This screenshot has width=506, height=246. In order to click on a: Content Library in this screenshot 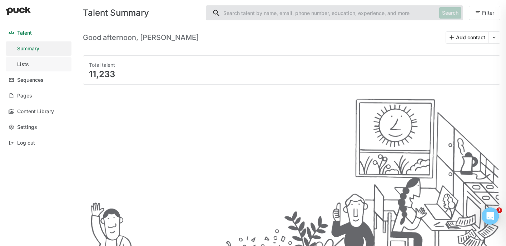, I will do `click(39, 112)`.